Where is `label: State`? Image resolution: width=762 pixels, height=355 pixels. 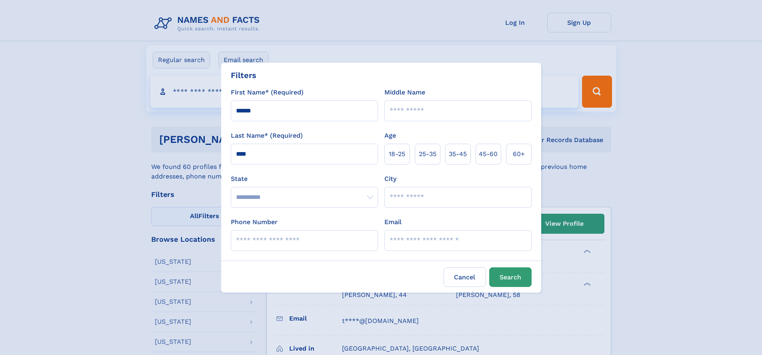
label: State is located at coordinates (304, 179).